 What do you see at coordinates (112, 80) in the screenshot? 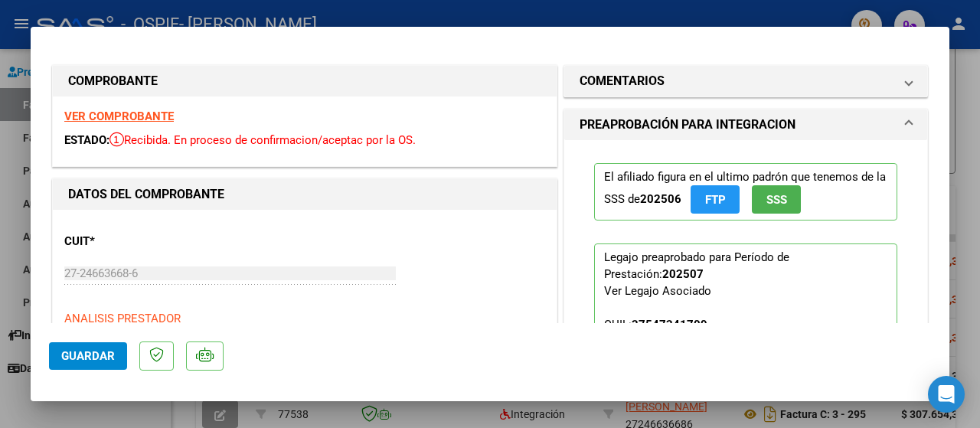
I see `strong: COMPROBANTE` at bounding box center [112, 80].